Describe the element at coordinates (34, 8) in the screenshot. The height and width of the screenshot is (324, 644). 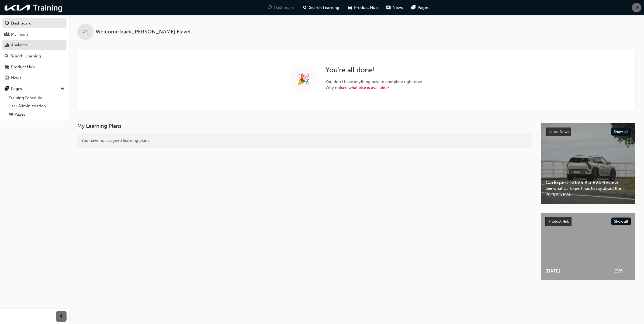
I see `img: kia-training` at that location.